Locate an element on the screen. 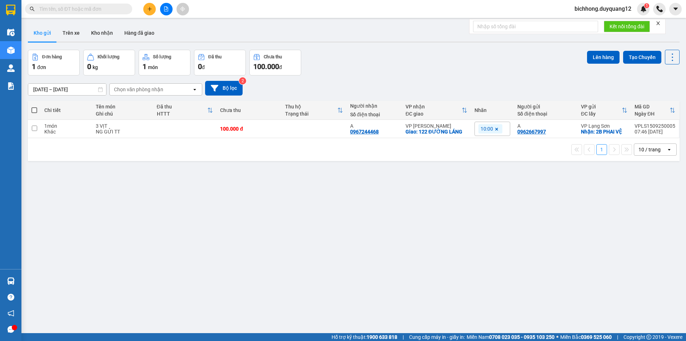 The image size is (686, 341). span: Hỗ trợ kỹ thuật: is located at coordinates (365, 337).